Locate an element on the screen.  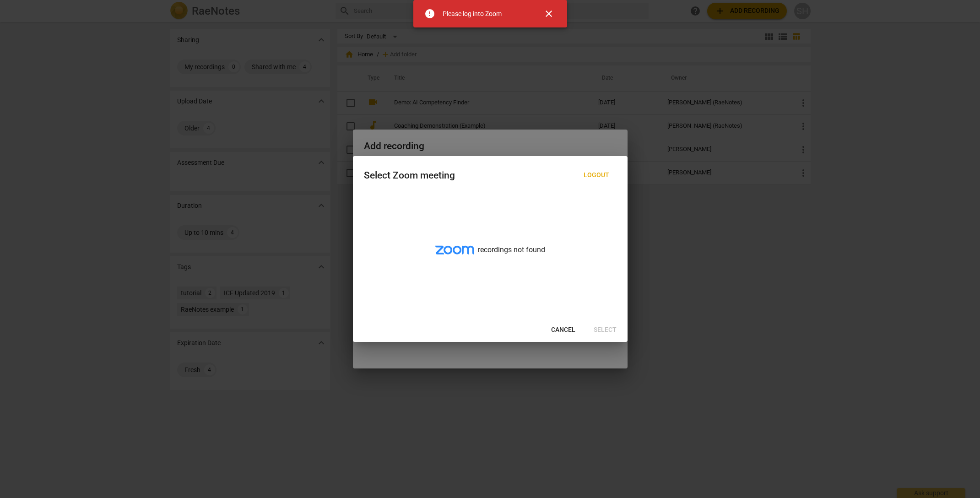
div: recordings not found is located at coordinates (490, 255).